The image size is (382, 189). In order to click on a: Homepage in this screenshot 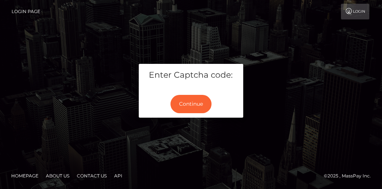, I will do `click(25, 175)`.